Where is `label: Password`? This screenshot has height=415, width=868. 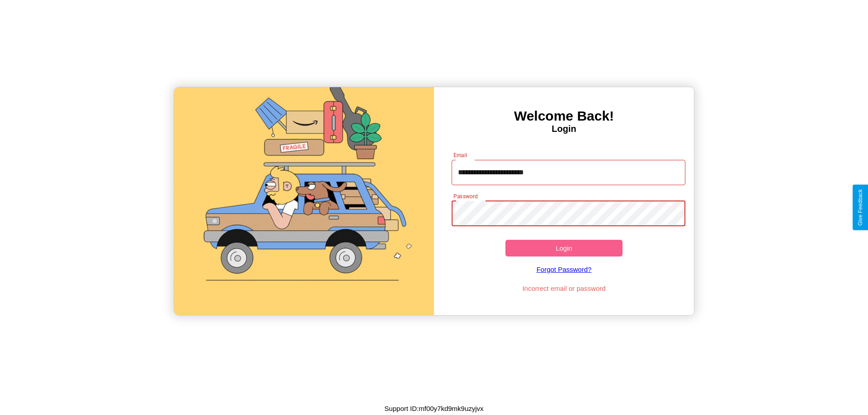
label: Password is located at coordinates (465, 196).